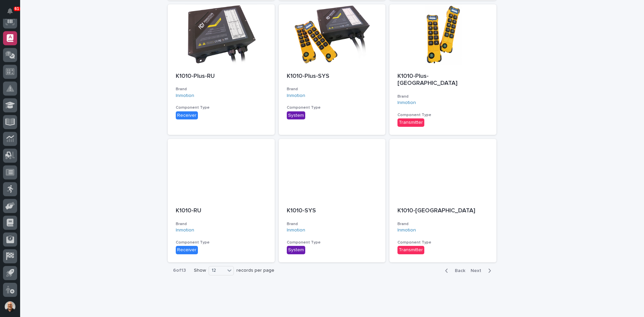 The height and width of the screenshot is (317, 644). What do you see at coordinates (221, 76) in the screenshot?
I see `p: K1010-Plus-RU` at bounding box center [221, 76].